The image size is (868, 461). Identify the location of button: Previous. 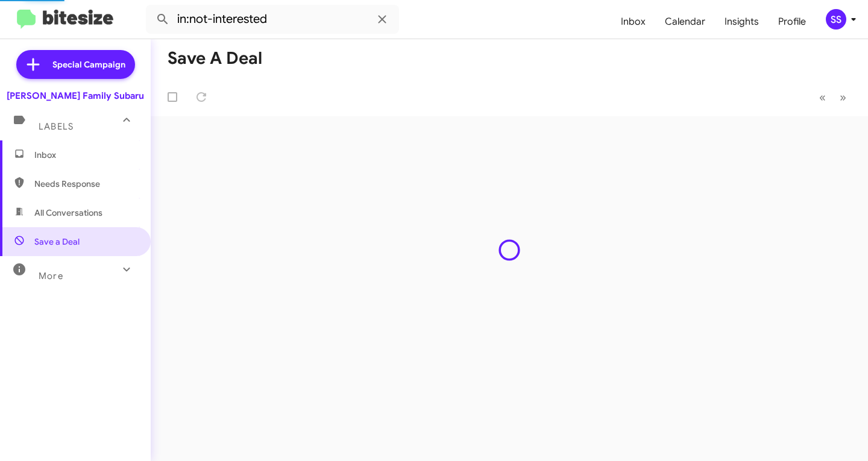
(822, 97).